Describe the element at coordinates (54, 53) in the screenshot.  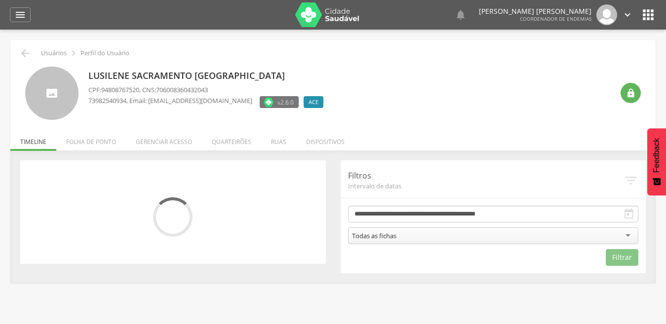
I see `p: Usuários` at that location.